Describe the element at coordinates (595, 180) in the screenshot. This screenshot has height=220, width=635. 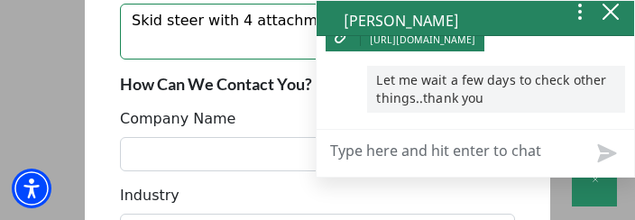
I see `button: Close Chatbox` at that location.